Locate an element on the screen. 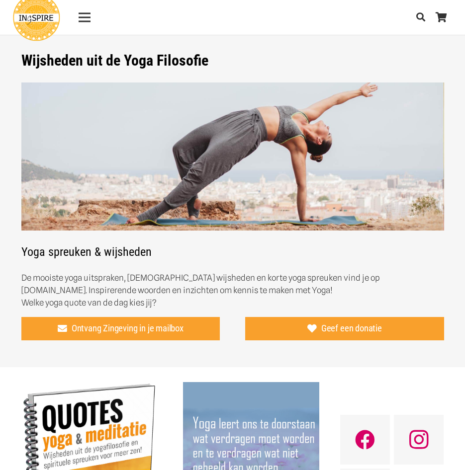 The width and height of the screenshot is (465, 470). h1: Wijsheden uit de Yoga Filosofie is located at coordinates (233, 61).